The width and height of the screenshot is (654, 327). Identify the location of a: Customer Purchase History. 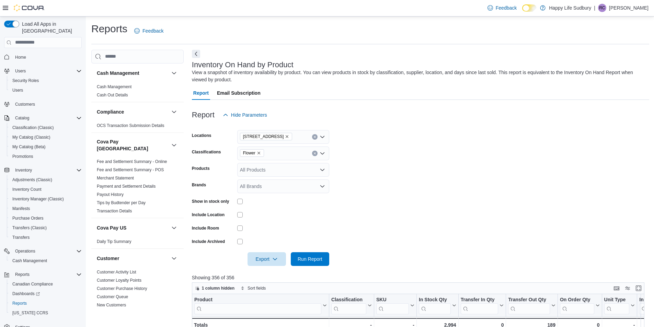
(122, 289).